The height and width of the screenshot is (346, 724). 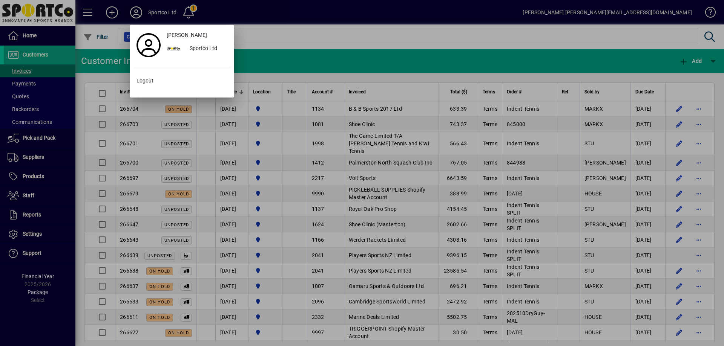 What do you see at coordinates (149, 45) in the screenshot?
I see `a: Profile` at bounding box center [149, 45].